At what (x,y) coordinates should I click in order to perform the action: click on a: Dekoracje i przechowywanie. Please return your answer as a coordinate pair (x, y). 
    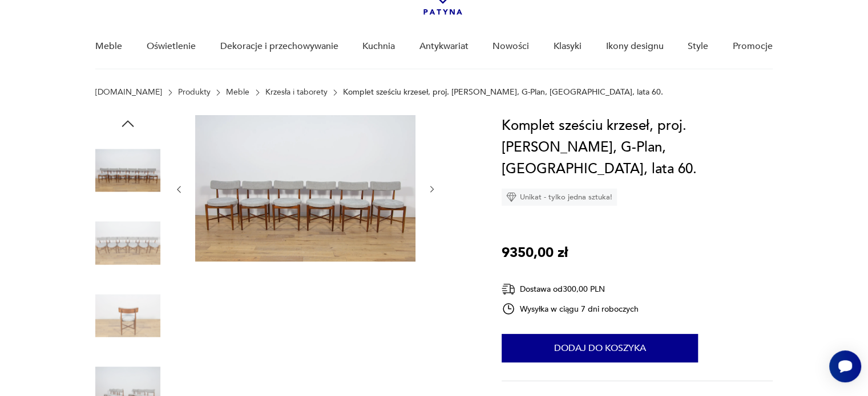
    Looking at the image, I should click on (278, 46).